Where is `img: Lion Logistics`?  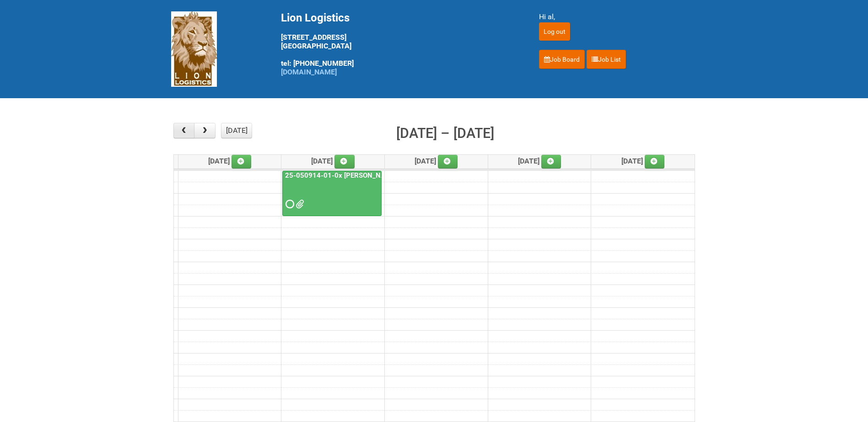 img: Lion Logistics is located at coordinates (194, 49).